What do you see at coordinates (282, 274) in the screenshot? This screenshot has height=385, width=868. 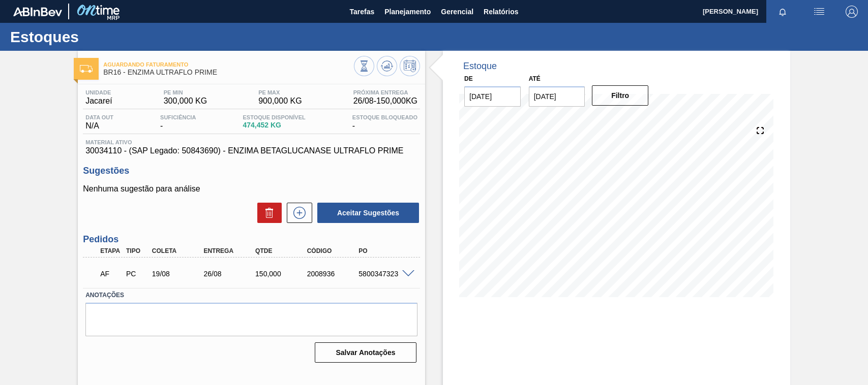 I see `div: 150,000` at bounding box center [282, 274].